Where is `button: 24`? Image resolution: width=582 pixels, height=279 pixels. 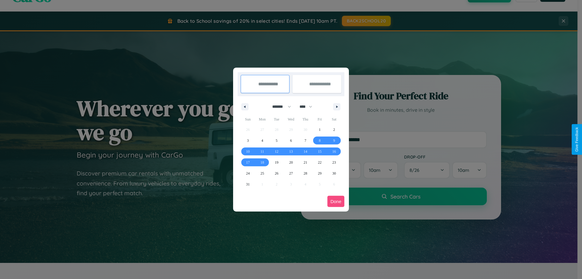
button: 24 is located at coordinates (248, 173).